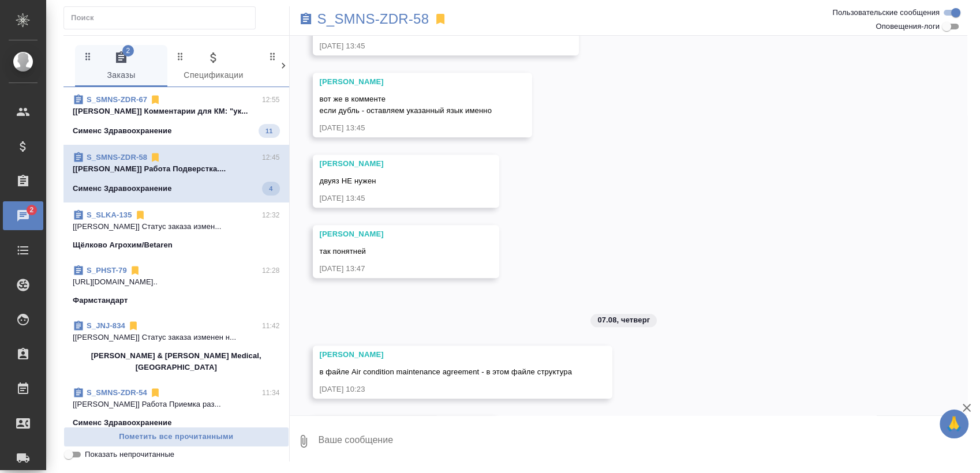  I want to click on a: S_JNJ-834, so click(106, 325).